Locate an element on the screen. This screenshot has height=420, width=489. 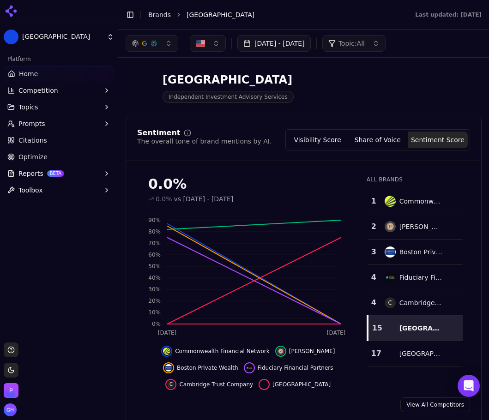
tspan: 50% is located at coordinates (154, 266).